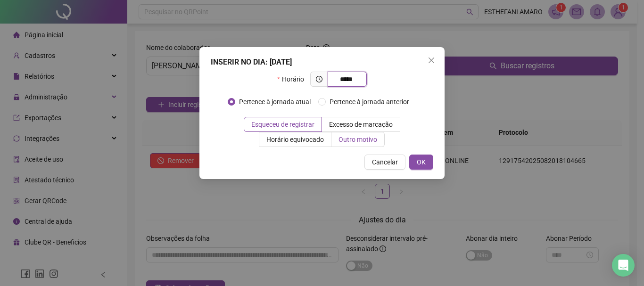 This screenshot has height=286, width=644. What do you see at coordinates (358, 139) in the screenshot?
I see `span: Outro motivo` at bounding box center [358, 139].